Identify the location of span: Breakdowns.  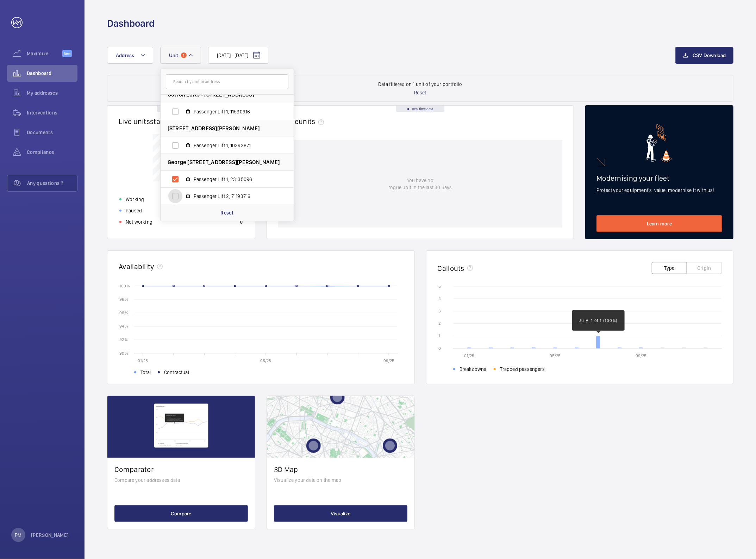
(473, 369).